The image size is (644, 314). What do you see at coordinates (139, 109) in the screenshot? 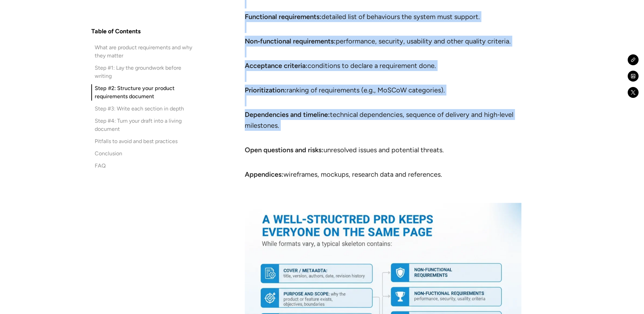
I see `div: Step #3: Write each section in depth` at bounding box center [139, 109].